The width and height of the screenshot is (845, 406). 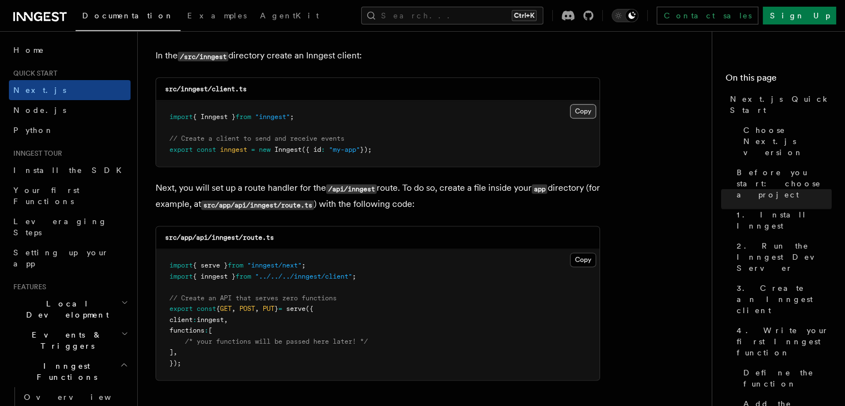 I want to click on a: 4. Write your first Inngest function, so click(x=782, y=341).